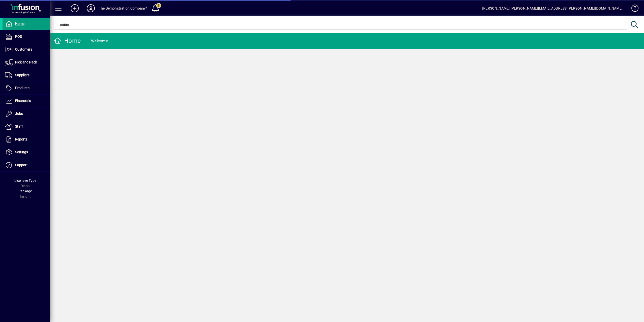 Image resolution: width=644 pixels, height=322 pixels. I want to click on a: Support, so click(26, 165).